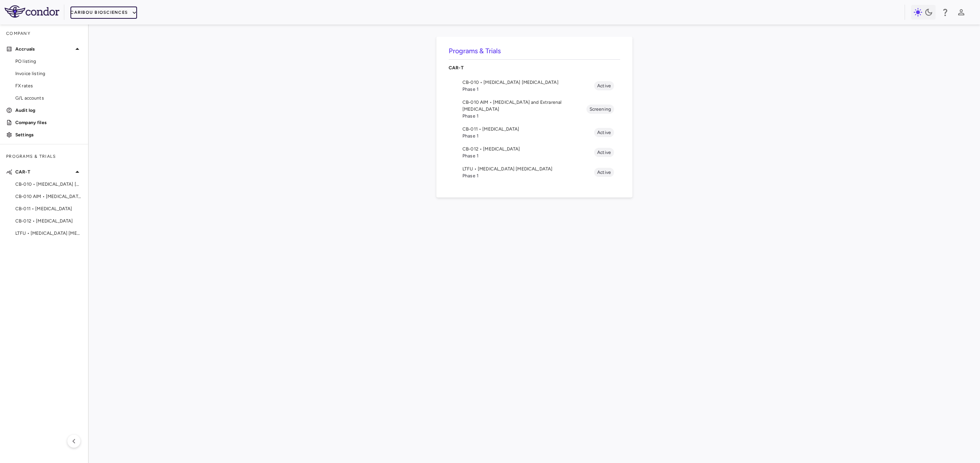 The height and width of the screenshot is (463, 980). What do you see at coordinates (44, 49) in the screenshot?
I see `p: Accruals` at bounding box center [44, 49].